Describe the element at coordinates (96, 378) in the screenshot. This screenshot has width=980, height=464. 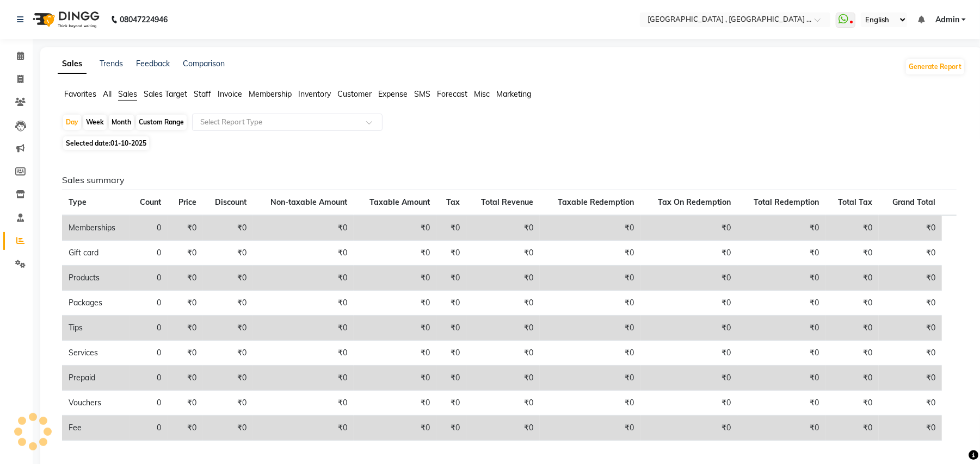
I see `td: Prepaid` at that location.